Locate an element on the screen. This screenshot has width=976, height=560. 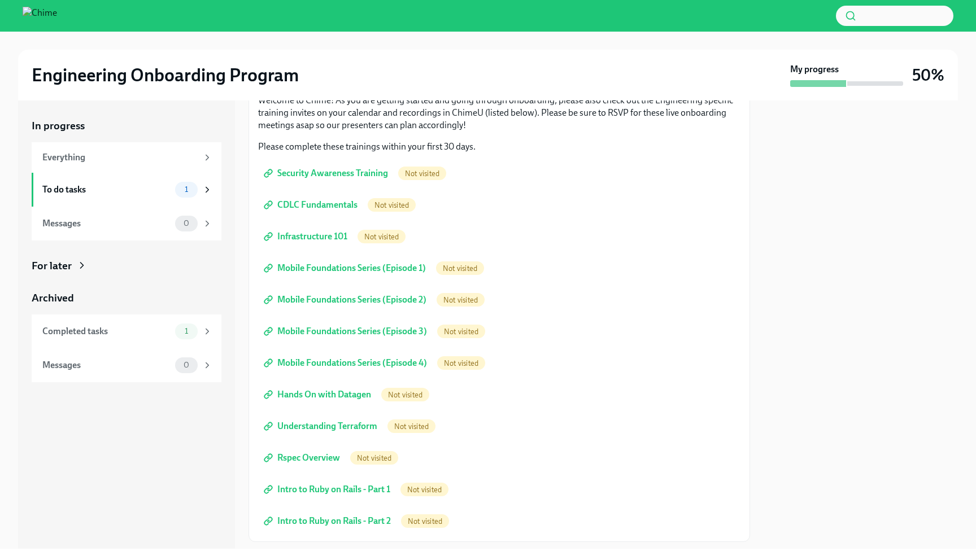
div: Archived is located at coordinates (126, 298).